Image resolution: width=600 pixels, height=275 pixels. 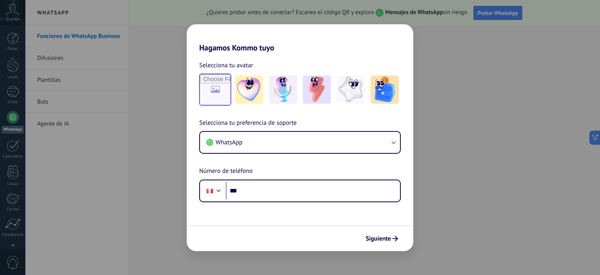 I want to click on button: WhatsApp, so click(x=300, y=142).